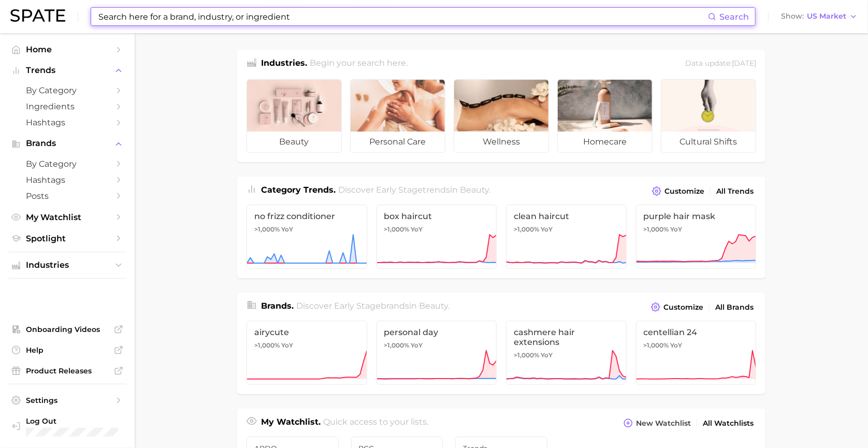  What do you see at coordinates (67, 196) in the screenshot?
I see `a: Posts` at bounding box center [67, 196].